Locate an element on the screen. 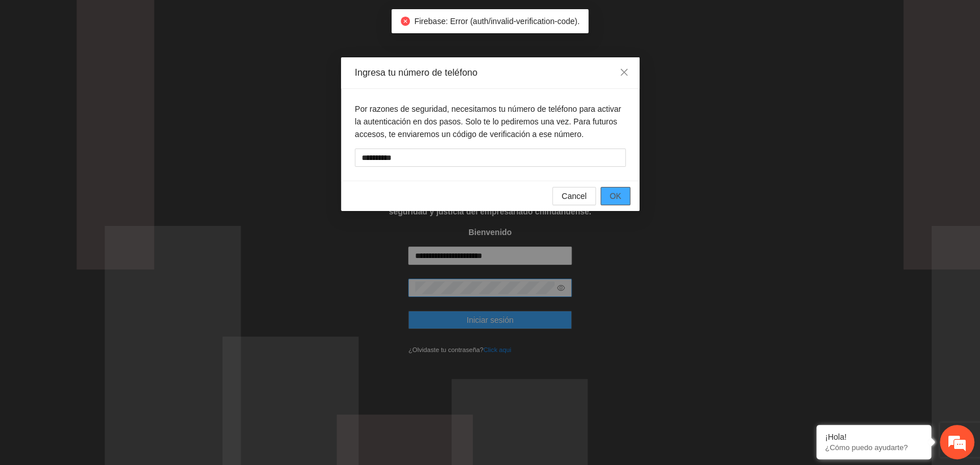  span: Cancel is located at coordinates (574, 196).